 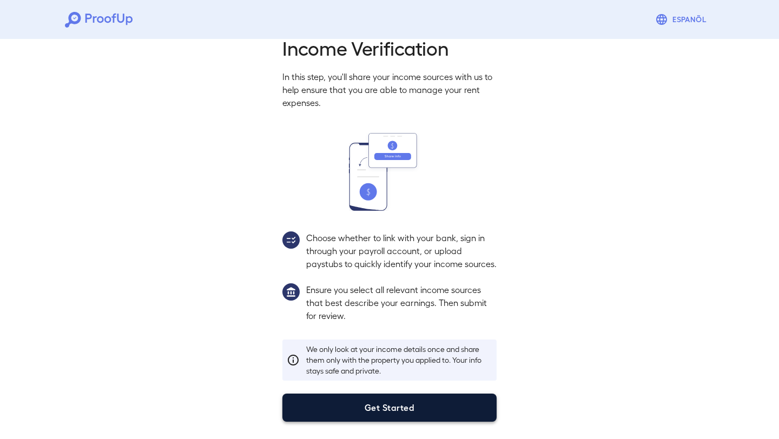 What do you see at coordinates (390, 90) in the screenshot?
I see `p: In this step, you'll share your income sources with us to help ensure that you are able to manage...` at bounding box center [390, 90].